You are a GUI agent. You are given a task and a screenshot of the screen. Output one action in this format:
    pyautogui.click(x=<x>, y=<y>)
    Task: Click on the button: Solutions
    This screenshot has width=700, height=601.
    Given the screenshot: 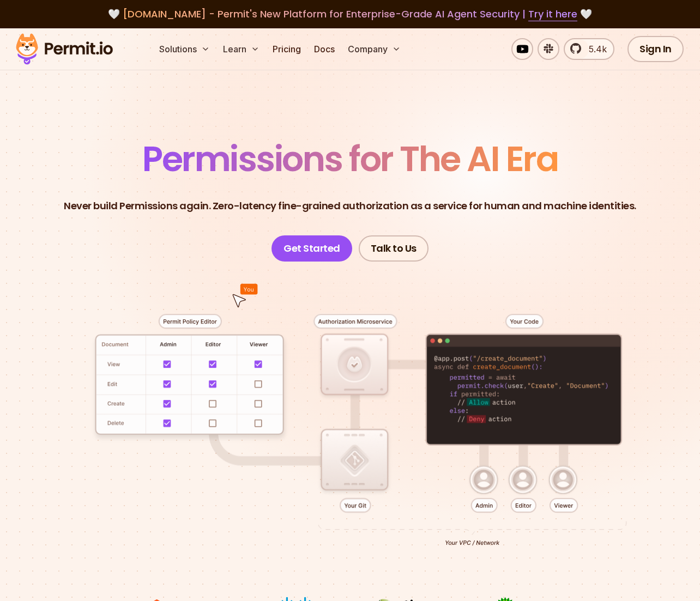 What is the action you would take?
    pyautogui.click(x=184, y=49)
    